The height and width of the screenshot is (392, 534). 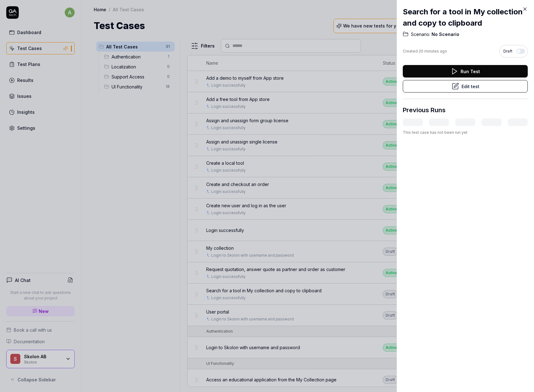 What do you see at coordinates (444, 34) in the screenshot?
I see `span: No Scenario` at bounding box center [444, 34].